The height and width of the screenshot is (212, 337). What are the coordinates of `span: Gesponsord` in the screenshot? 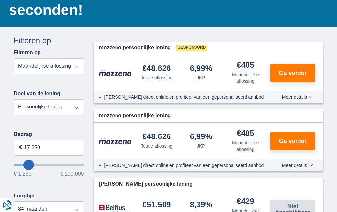 It's located at (192, 48).